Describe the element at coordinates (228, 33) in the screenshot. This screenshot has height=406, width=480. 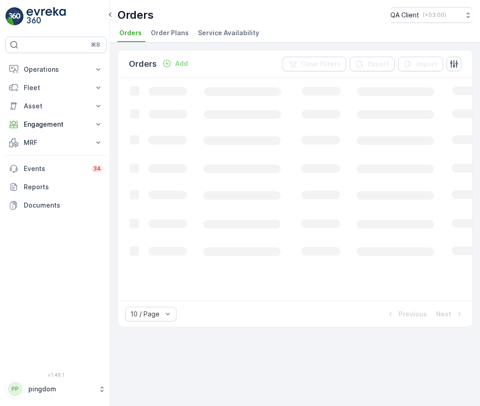
I see `span: Service Availability` at that location.